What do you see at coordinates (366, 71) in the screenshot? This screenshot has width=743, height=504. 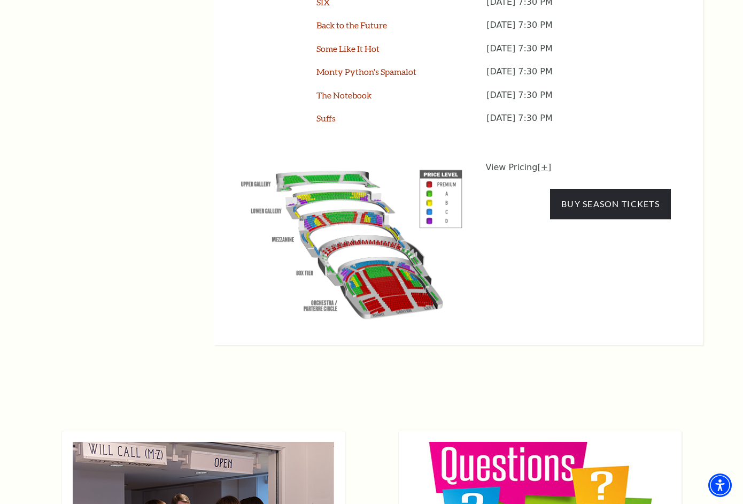 I see `a: Monty Python's Spamalot` at bounding box center [366, 71].